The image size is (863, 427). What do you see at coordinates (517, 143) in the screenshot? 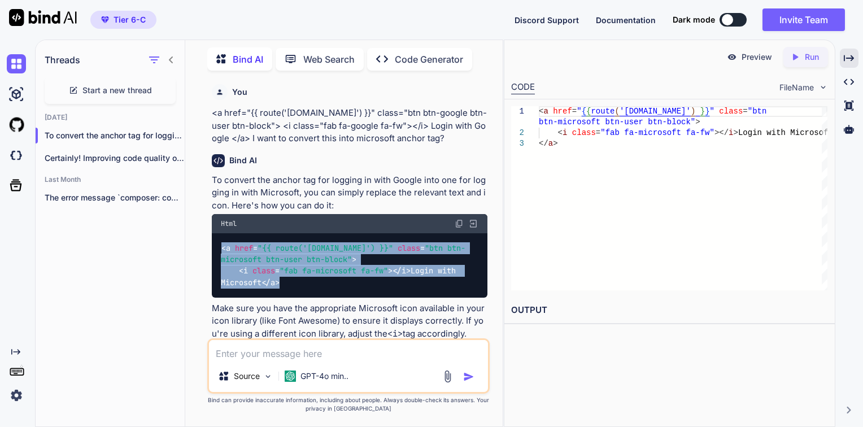
I see `div: 3` at bounding box center [517, 143].